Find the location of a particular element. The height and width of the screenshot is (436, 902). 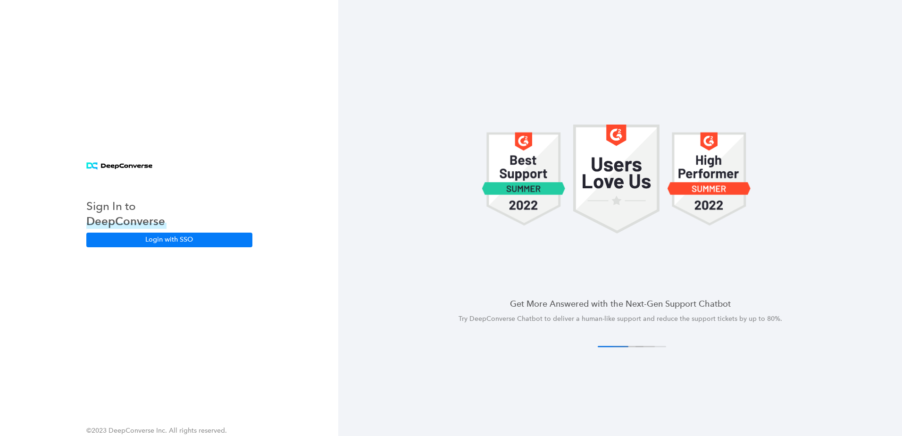

h3: DeepConverse is located at coordinates (126, 221).